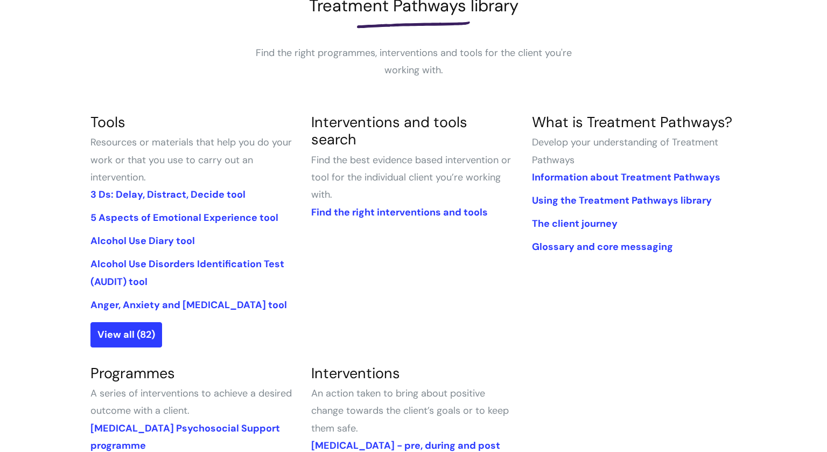 This screenshot has height=452, width=827. Describe the element at coordinates (622, 200) in the screenshot. I see `a: Using the Treatment Pathways library` at that location.